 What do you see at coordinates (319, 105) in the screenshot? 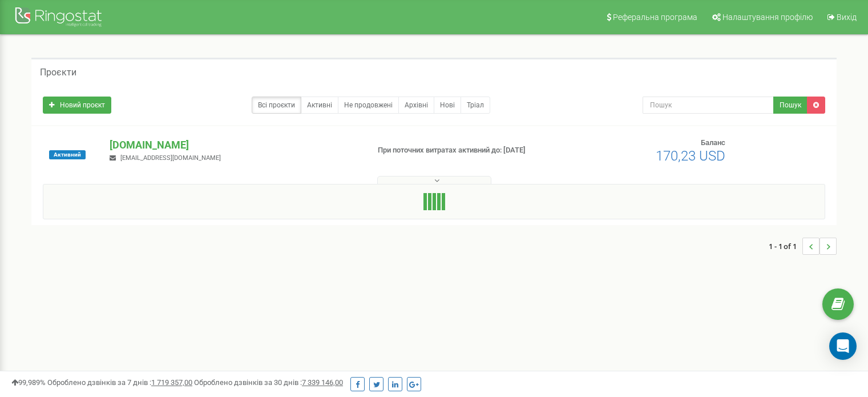
I see `a: Активні` at bounding box center [319, 105].